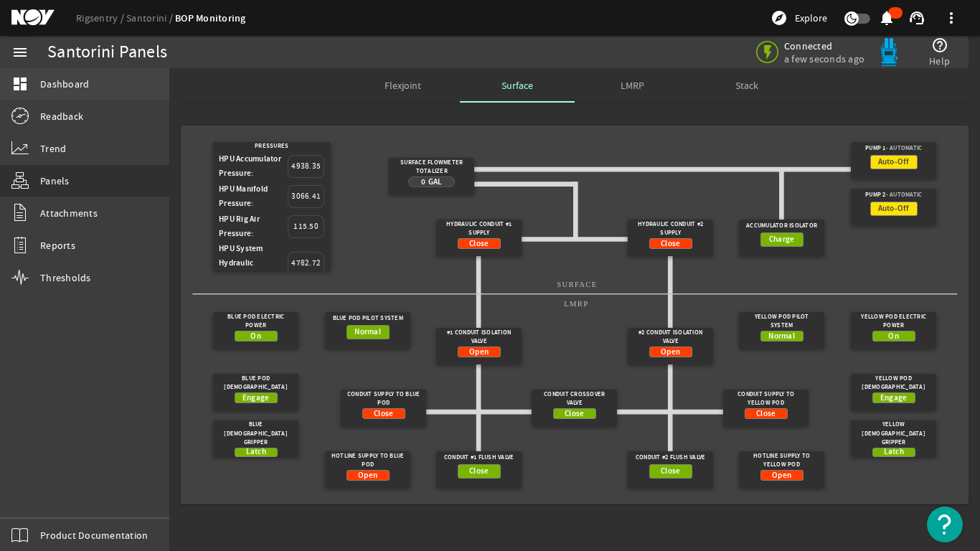 Image resolution: width=980 pixels, height=551 pixels. I want to click on div: Conduit #1 Flush Valve, so click(478, 458).